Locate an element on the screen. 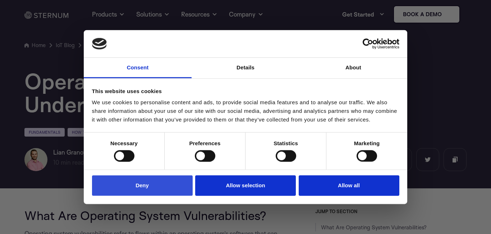 The width and height of the screenshot is (491, 234). strong: Necessary is located at coordinates (124, 143).